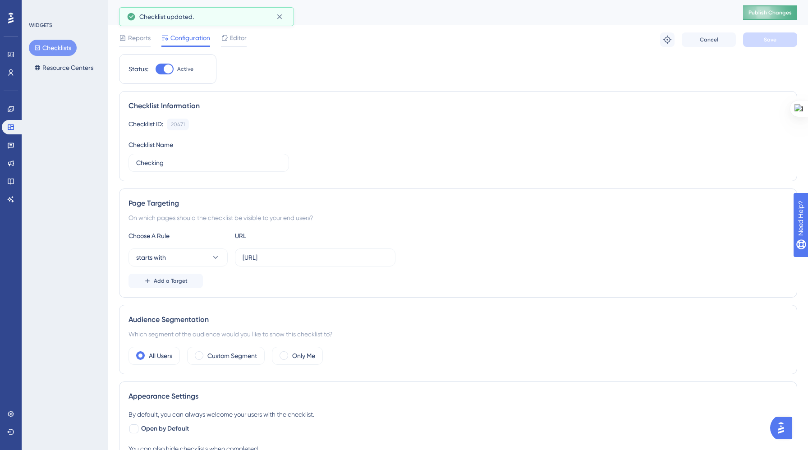 The width and height of the screenshot is (808, 450). Describe the element at coordinates (165, 429) in the screenshot. I see `span: Open by Default` at that location.